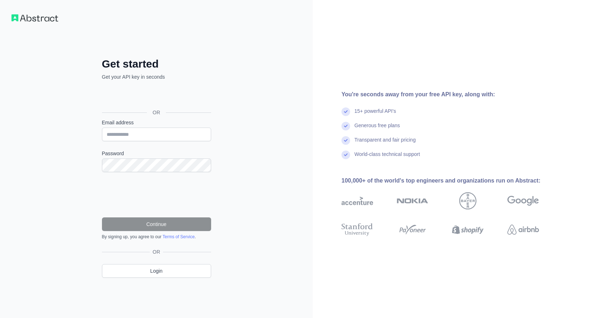  What do you see at coordinates (377, 129) in the screenshot?
I see `div: Generous free plans` at bounding box center [377, 129].